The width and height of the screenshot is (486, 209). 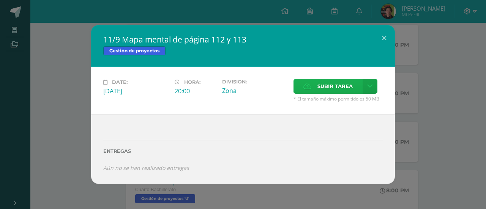 I want to click on button: Close (Esc), so click(x=384, y=38).